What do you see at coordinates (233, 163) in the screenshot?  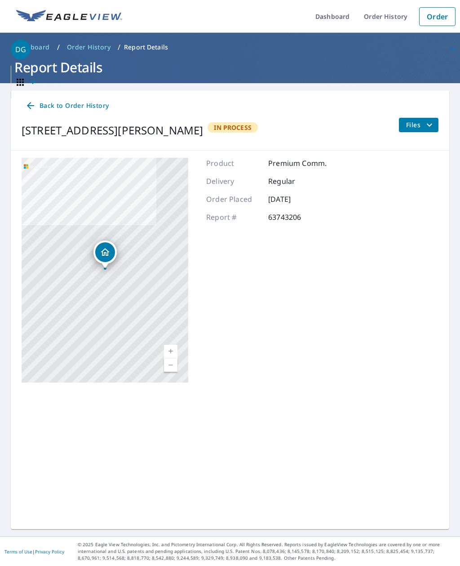 I see `p: Product` at bounding box center [233, 163].